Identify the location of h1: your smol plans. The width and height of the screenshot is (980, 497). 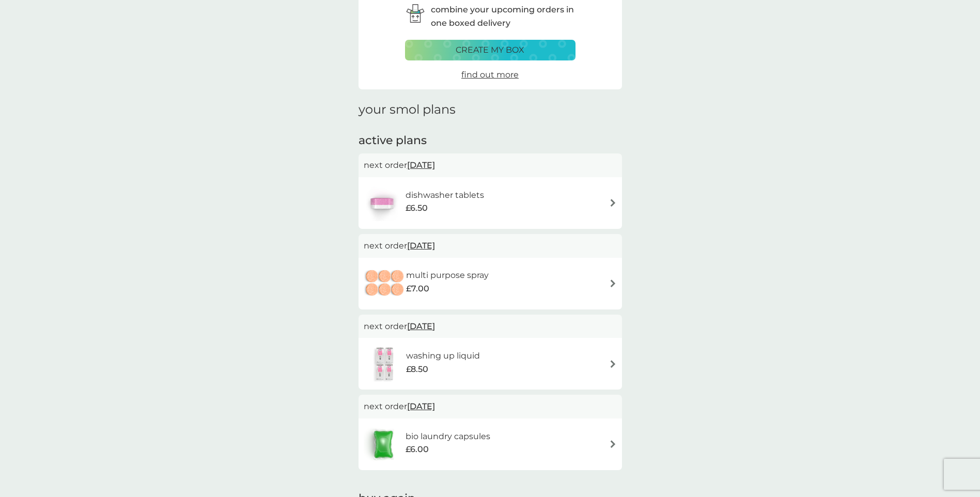
(490, 110).